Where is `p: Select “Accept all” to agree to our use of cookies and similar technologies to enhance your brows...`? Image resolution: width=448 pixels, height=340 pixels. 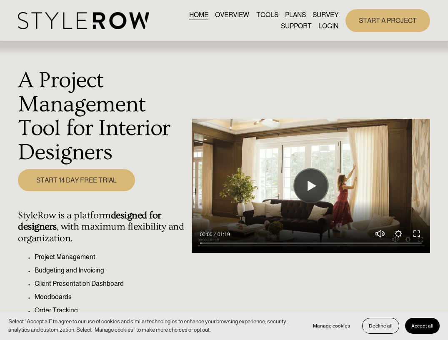 p: Select “Accept all” to agree to our use of cookies and similar technologies to enhance your brows... is located at coordinates (153, 326).